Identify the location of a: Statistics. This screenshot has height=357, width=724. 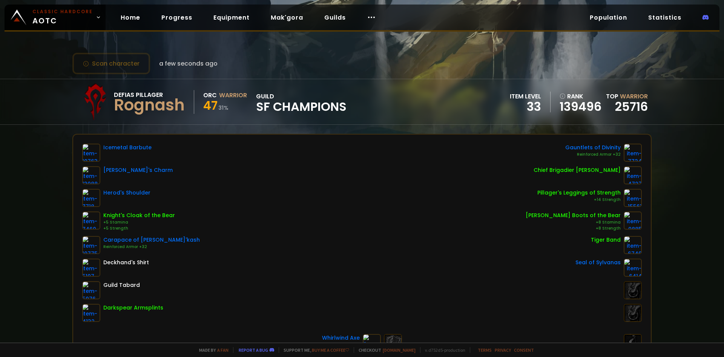
(665, 17).